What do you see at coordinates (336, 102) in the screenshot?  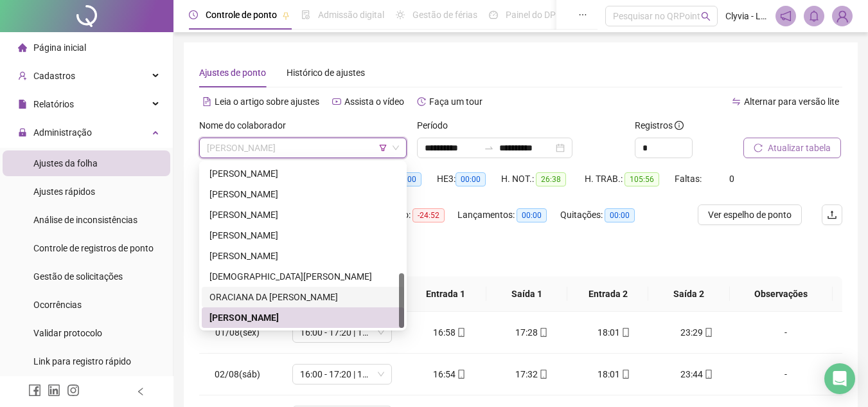 I see `span: youtube` at bounding box center [336, 102].